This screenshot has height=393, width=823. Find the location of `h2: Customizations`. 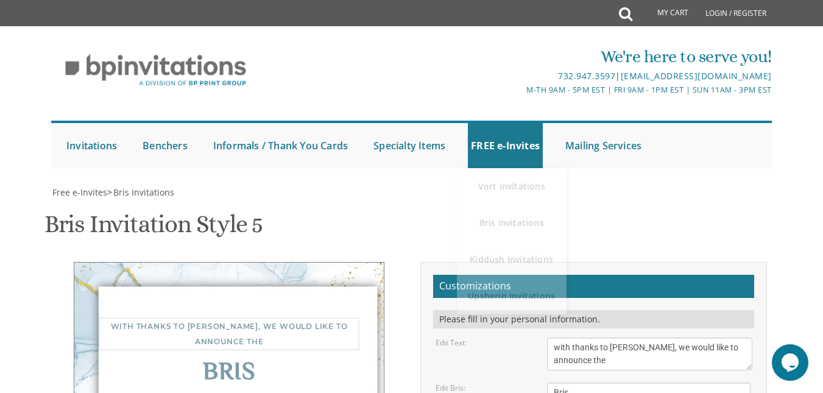

h2: Customizations is located at coordinates (594, 286).